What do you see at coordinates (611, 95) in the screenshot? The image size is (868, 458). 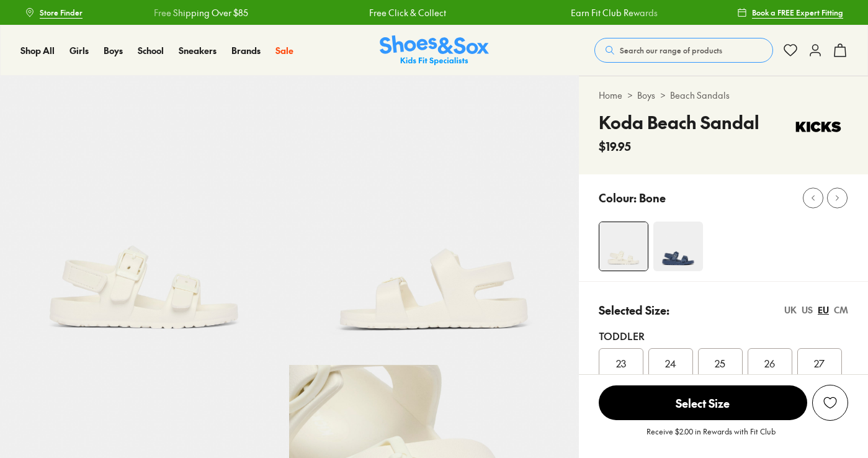 I see `a: Home` at bounding box center [611, 95].